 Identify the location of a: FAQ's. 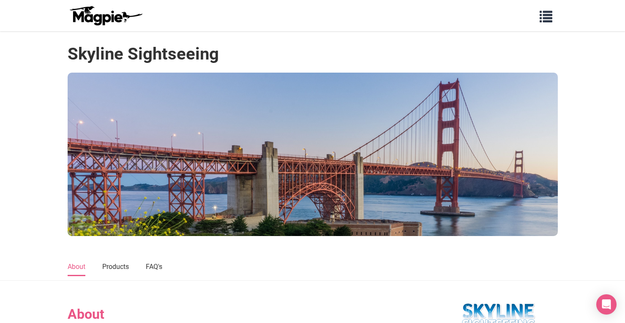
(154, 268).